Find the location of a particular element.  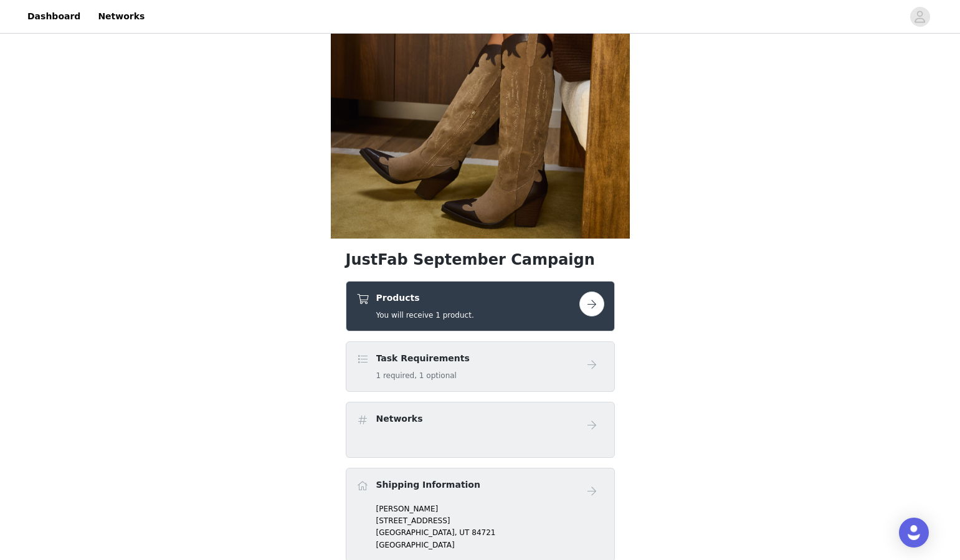

a: Dashboard is located at coordinates (53, 16).